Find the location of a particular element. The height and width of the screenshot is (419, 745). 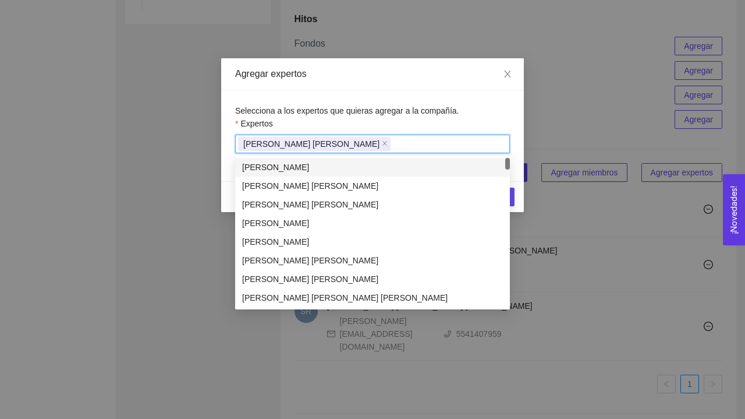

div: Ángel Enfraín Olguín Flores is located at coordinates (373, 167).